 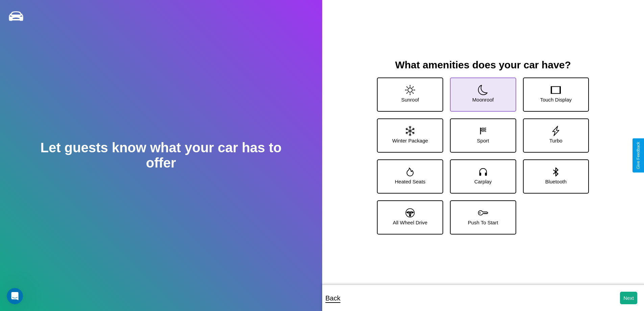 I want to click on p: Winter Package, so click(x=410, y=140).